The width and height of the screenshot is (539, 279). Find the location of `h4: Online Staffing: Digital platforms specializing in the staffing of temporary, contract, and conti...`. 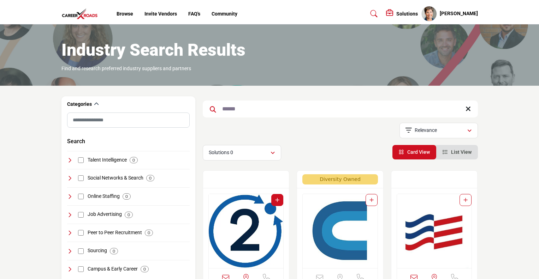

h4: Online Staffing: Digital platforms specializing in the staffing of temporary, contract, and conti... is located at coordinates (104, 197).